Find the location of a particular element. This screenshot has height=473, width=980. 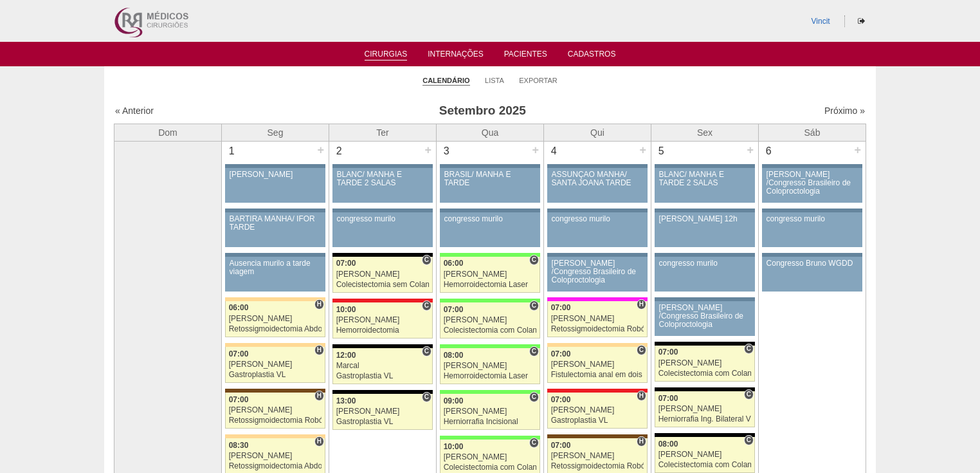

a: Ausencia murilo a tarde viagem is located at coordinates (275, 274).